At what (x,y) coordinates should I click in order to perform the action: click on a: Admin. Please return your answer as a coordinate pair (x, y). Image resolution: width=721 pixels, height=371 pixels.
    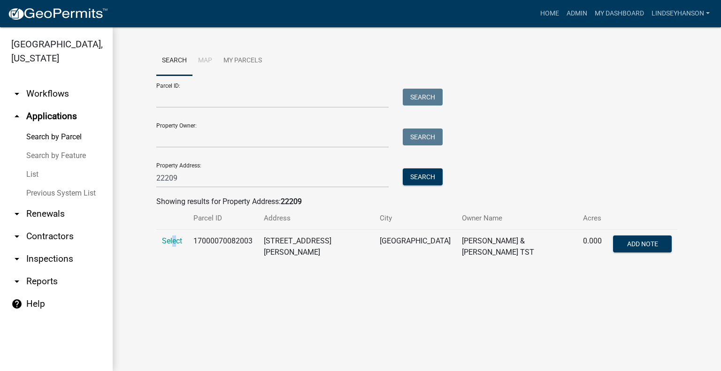
    Looking at the image, I should click on (577, 14).